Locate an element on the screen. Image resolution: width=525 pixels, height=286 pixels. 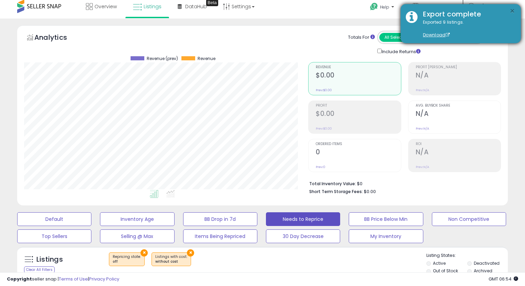
label: Archived is located at coordinates (483, 271).